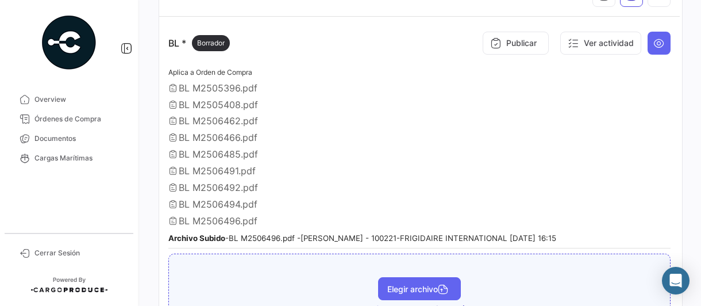 This screenshot has width=701, height=306. Describe the element at coordinates (69, 43) in the screenshot. I see `img: powered-by.png` at that location.